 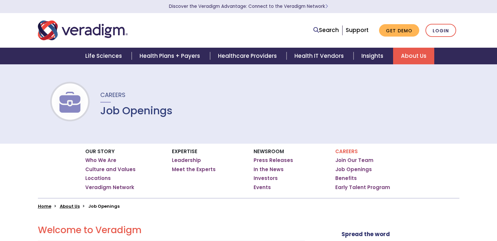 I want to click on a: Get Demo, so click(x=399, y=30).